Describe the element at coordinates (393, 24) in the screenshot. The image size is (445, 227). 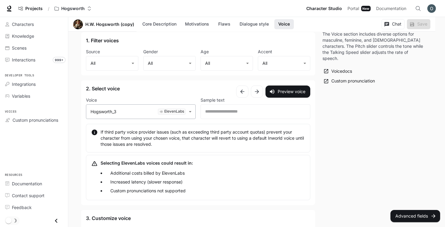
I see `button: Chat` at that location.